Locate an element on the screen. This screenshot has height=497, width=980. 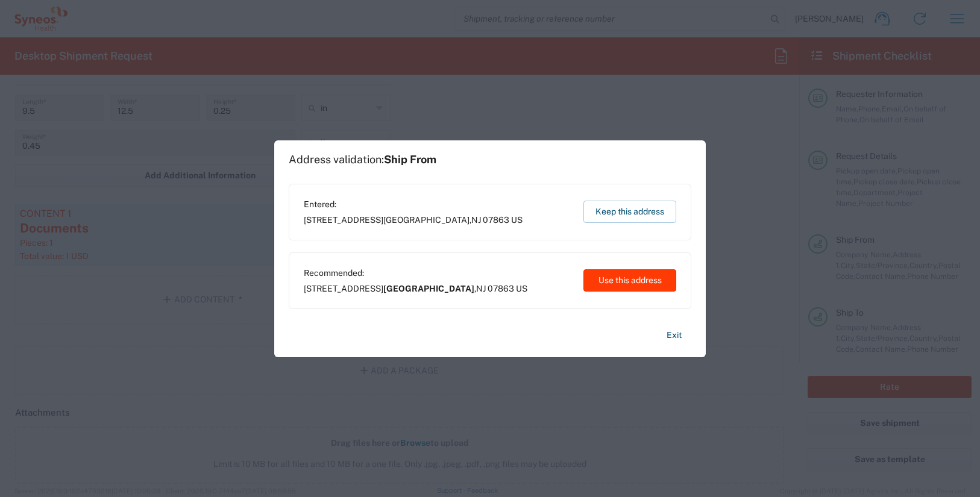
span: Entered: is located at coordinates (413, 205).